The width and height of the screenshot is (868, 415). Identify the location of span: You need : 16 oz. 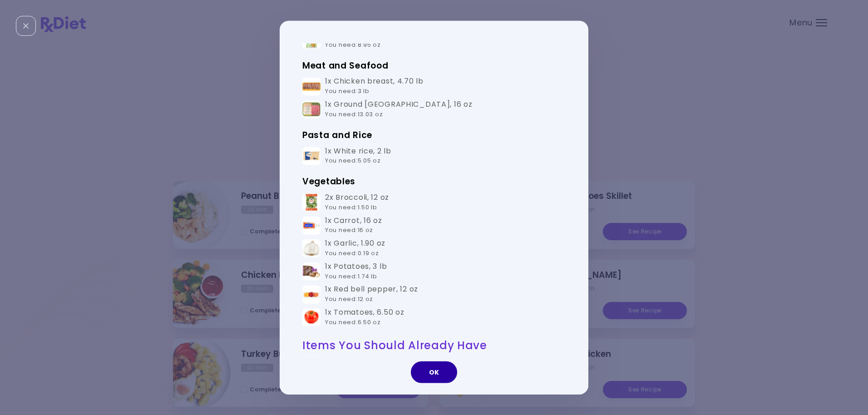
(349, 229).